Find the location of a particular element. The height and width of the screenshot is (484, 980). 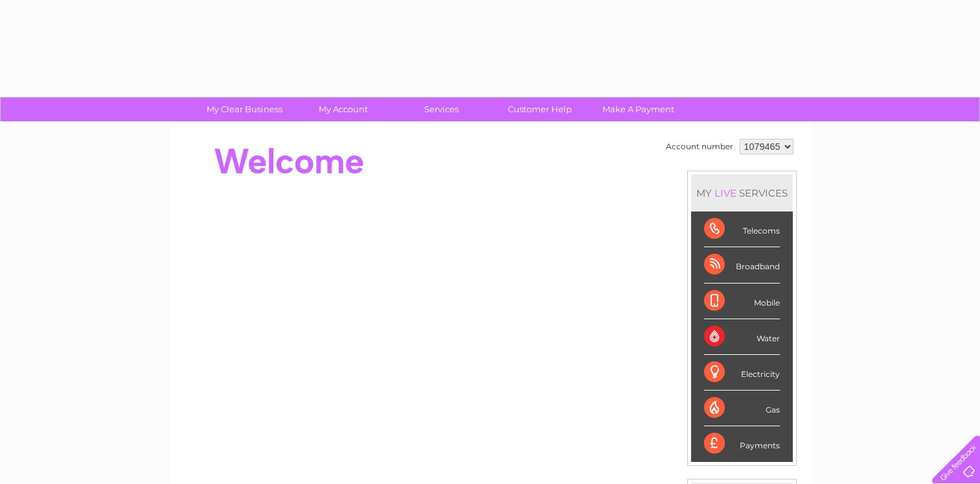

div: MY SERVICES is located at coordinates (742, 192).